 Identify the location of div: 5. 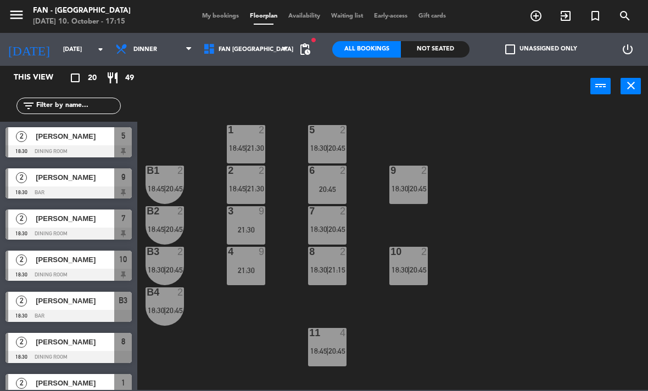
(309, 130).